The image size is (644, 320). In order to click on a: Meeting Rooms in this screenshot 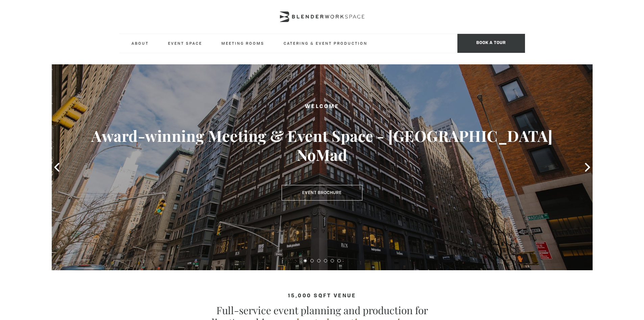, I will do `click(243, 43)`.